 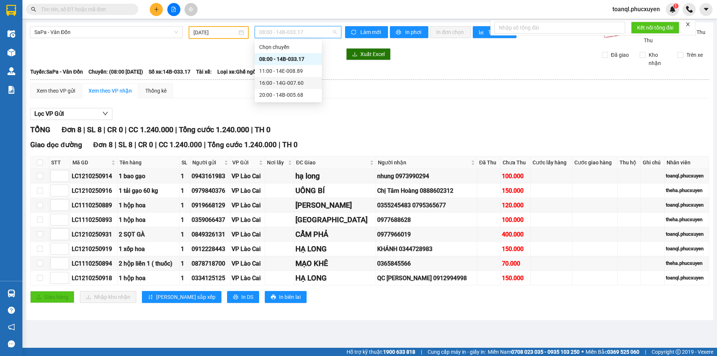 What do you see at coordinates (94, 263) in the screenshot?
I see `td: LC1110250894` at bounding box center [94, 263].